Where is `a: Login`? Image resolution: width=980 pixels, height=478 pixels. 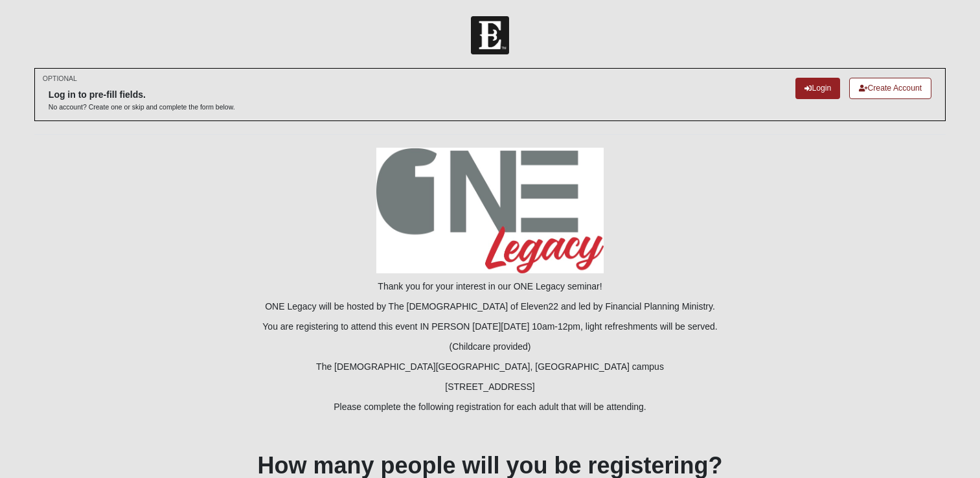 a: Login is located at coordinates (817, 88).